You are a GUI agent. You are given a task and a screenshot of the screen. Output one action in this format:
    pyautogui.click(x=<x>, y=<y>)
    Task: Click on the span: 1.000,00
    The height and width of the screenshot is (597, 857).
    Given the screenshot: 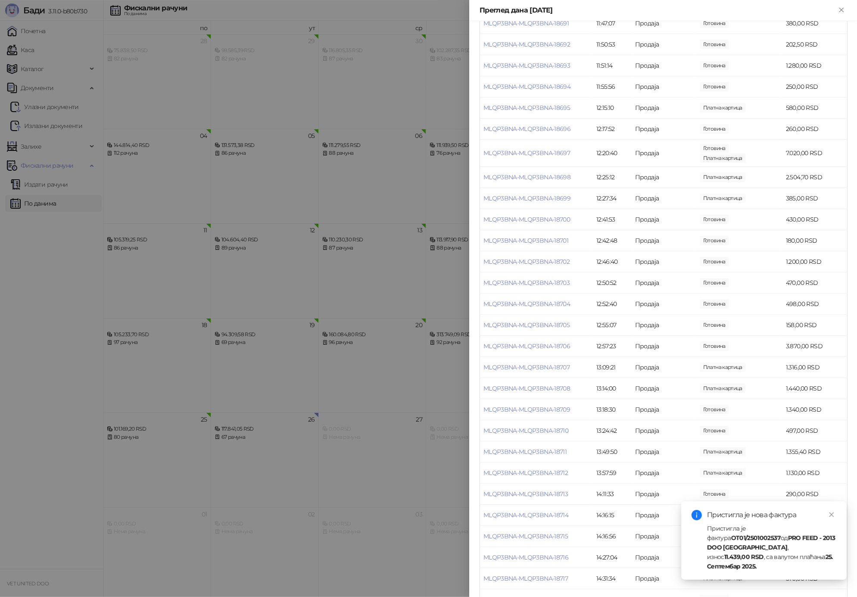 What is the action you would take?
    pyautogui.click(x=714, y=219)
    